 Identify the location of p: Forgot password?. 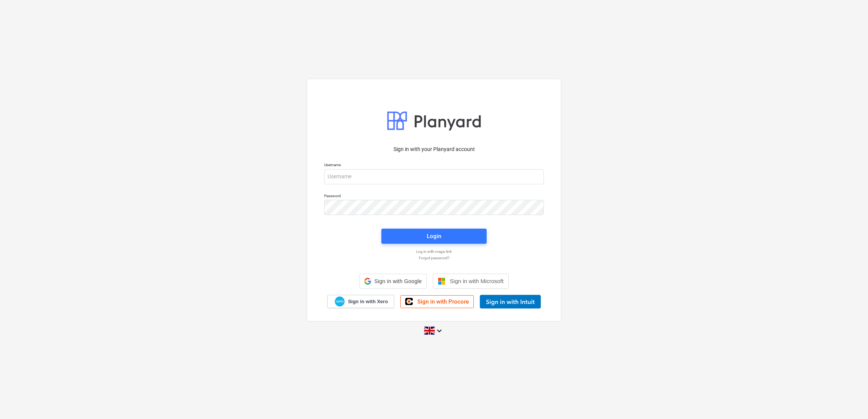
(434, 258).